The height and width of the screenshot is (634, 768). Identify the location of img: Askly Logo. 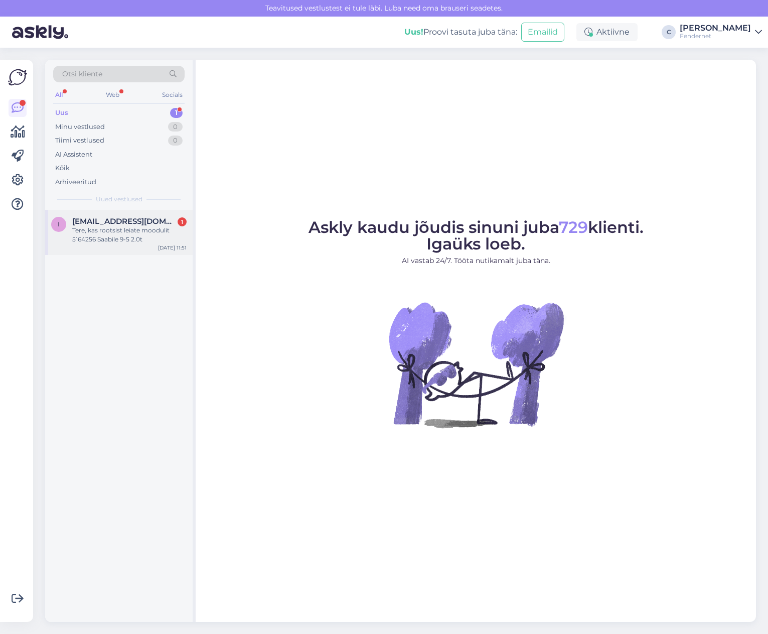
(18, 77).